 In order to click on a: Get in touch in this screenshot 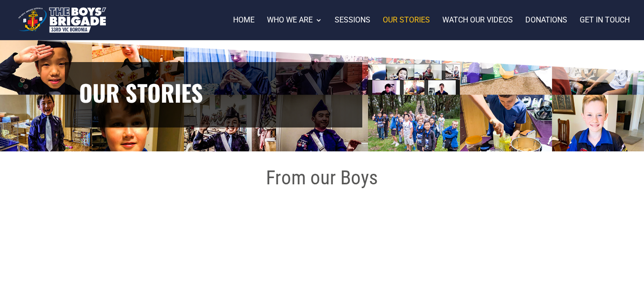, I will do `click(604, 28)`.